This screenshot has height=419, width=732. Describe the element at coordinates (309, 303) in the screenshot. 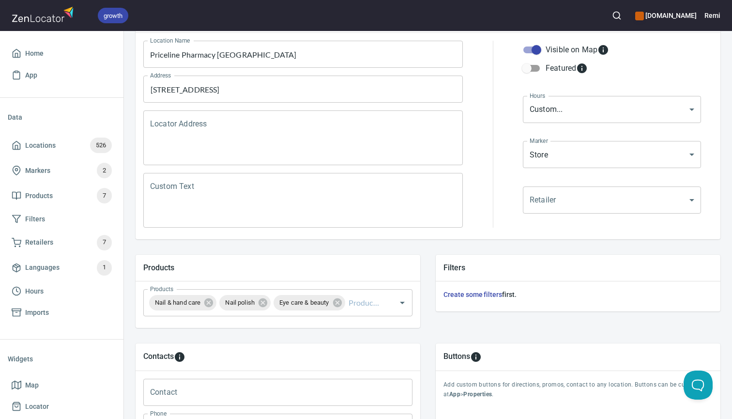

I see `div: Eye care & beauty` at that location.